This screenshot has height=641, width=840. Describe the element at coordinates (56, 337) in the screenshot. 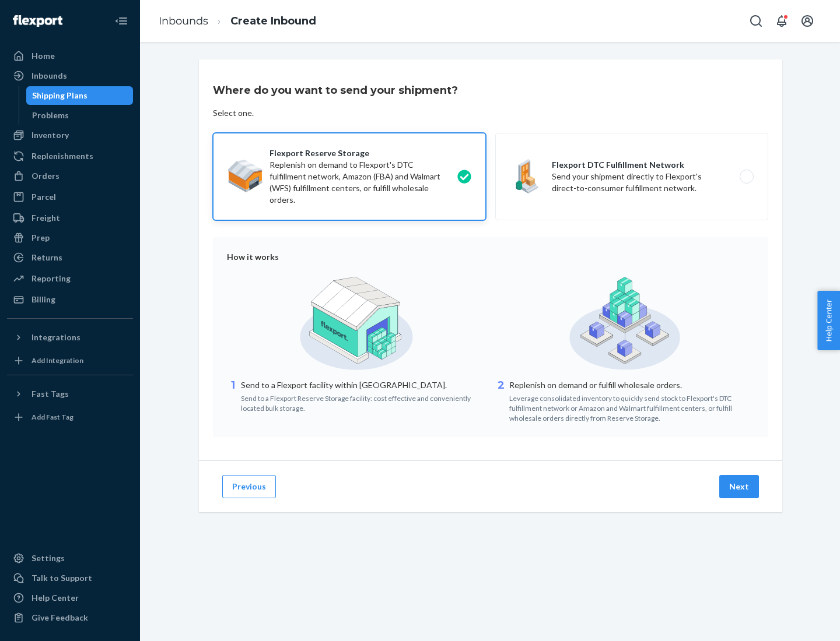

I see `div: Integrations` at that location.